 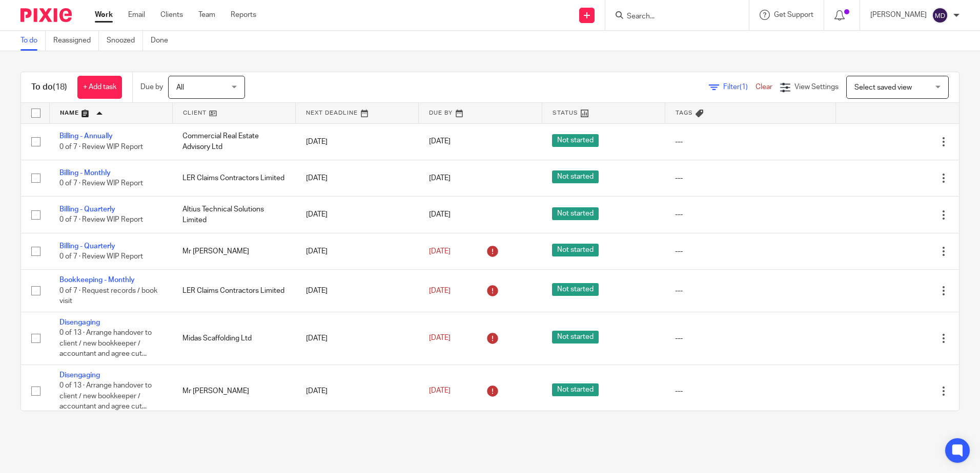 What do you see at coordinates (180, 87) in the screenshot?
I see `span: All` at bounding box center [180, 87].